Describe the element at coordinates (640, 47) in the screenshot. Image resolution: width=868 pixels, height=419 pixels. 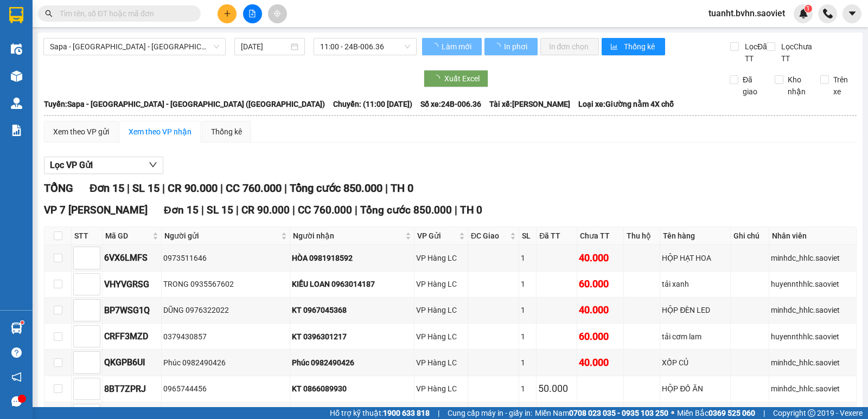
I see `span: Thống kê` at that location.